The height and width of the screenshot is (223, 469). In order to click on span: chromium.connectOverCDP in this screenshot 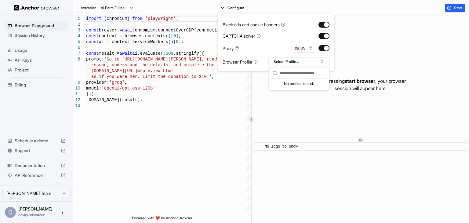, I will do `click(164, 30)`.